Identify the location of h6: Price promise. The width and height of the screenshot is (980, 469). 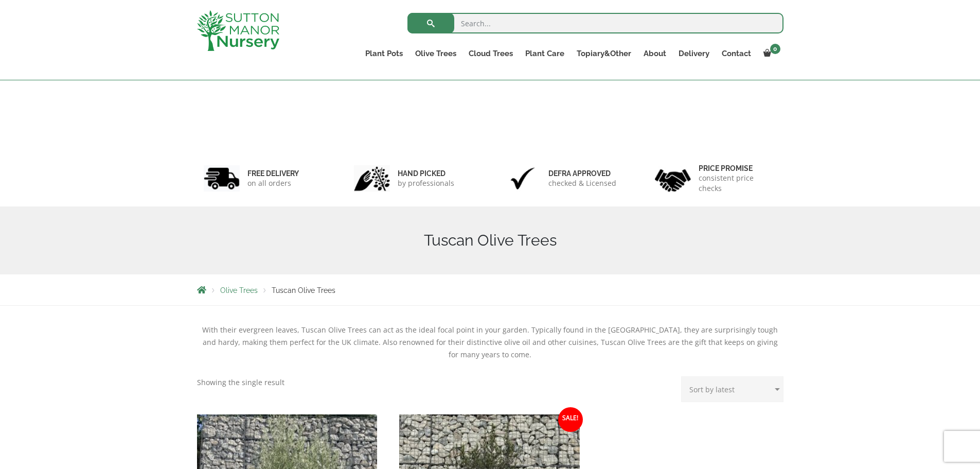
(737, 168).